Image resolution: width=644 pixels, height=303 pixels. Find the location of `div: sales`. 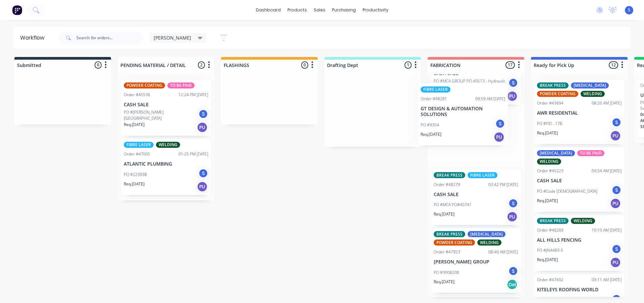

div: sales is located at coordinates (319, 10).